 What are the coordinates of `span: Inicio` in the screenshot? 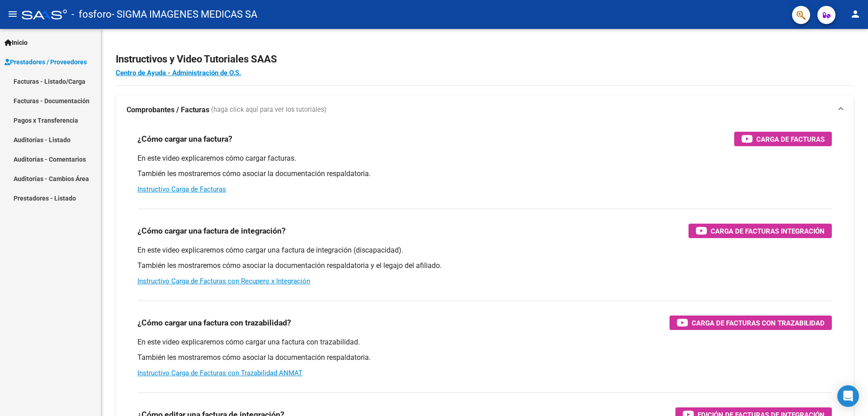 It's located at (16, 42).